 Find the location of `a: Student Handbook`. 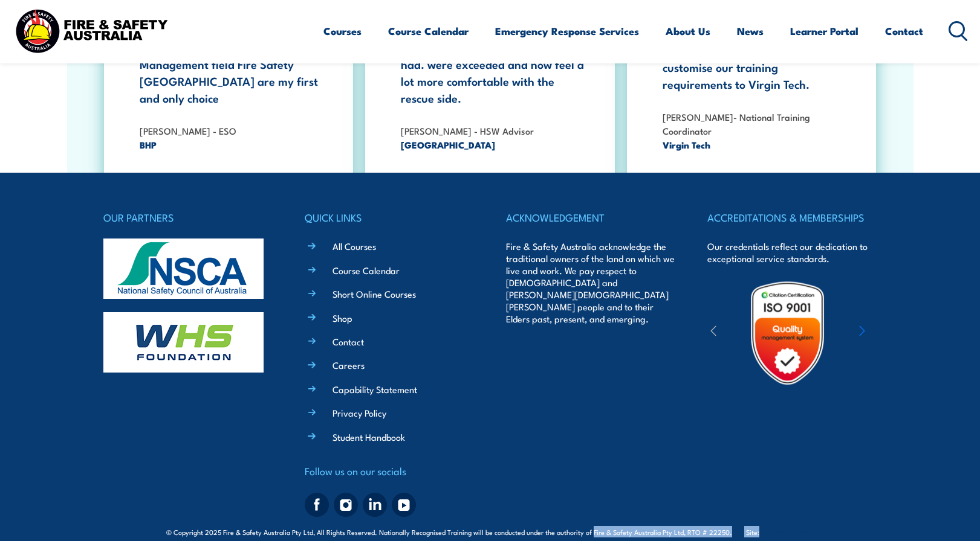

a: Student Handbook is located at coordinates (369, 437).